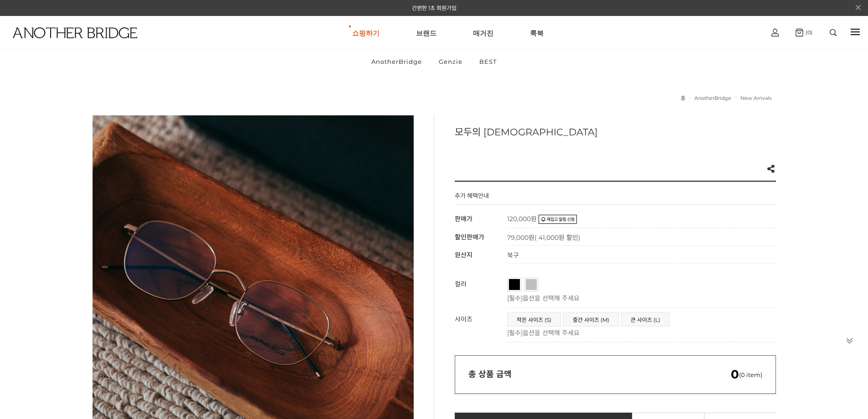  What do you see at coordinates (591, 319) in the screenshot?
I see `a: 중간 사이즈 (M)` at bounding box center [591, 319].